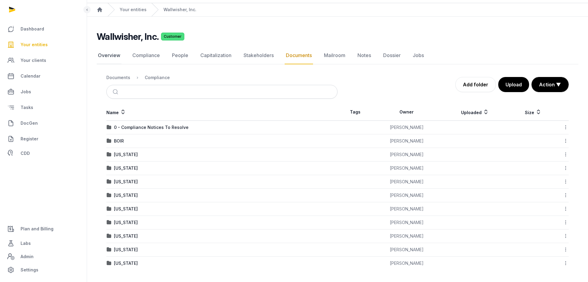  I want to click on a: Stakeholders, so click(259, 56).